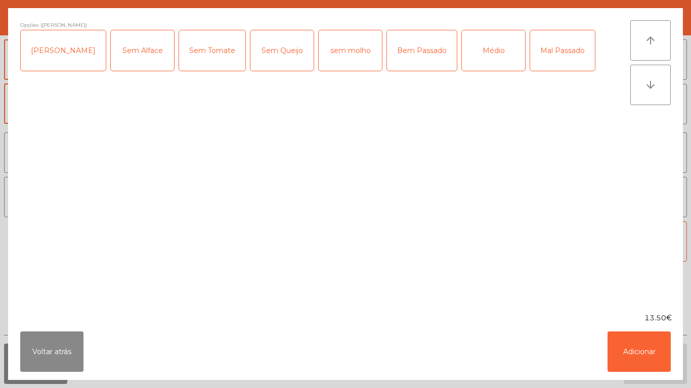 The width and height of the screenshot is (691, 388). I want to click on div: Bem Passado, so click(422, 51).